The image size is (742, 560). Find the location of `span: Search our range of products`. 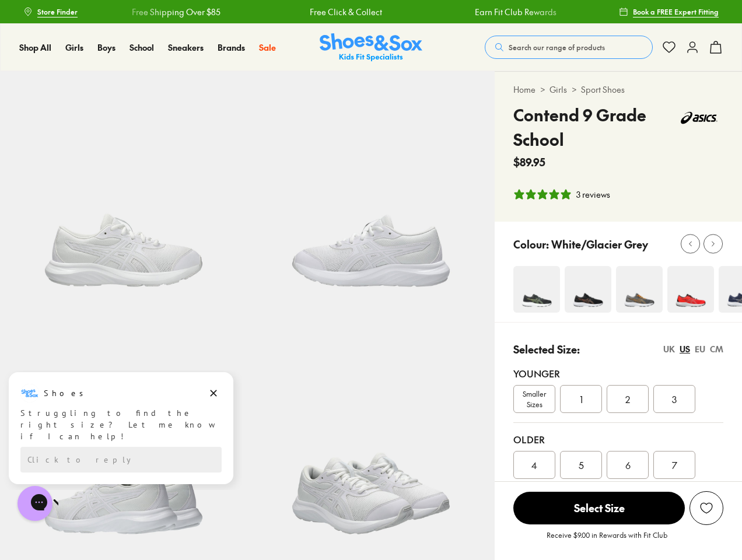

span: Search our range of products is located at coordinates (556, 47).